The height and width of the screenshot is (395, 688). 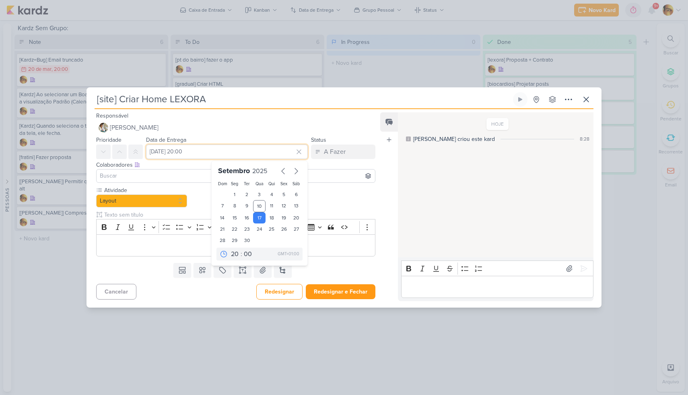 I want to click on div: 10, so click(x=259, y=206).